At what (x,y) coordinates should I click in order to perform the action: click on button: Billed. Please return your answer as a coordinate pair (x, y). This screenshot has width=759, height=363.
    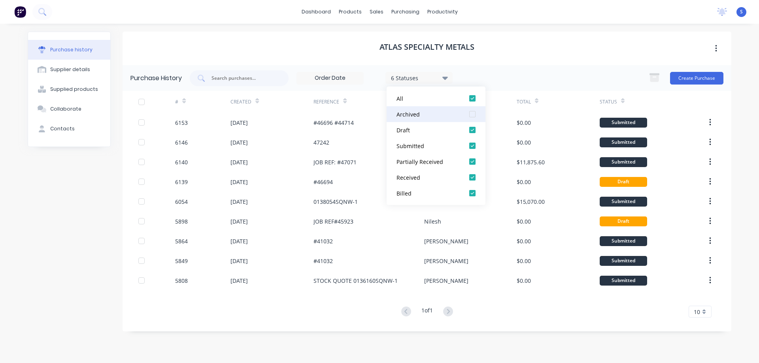
    Looking at the image, I should click on (436, 193).